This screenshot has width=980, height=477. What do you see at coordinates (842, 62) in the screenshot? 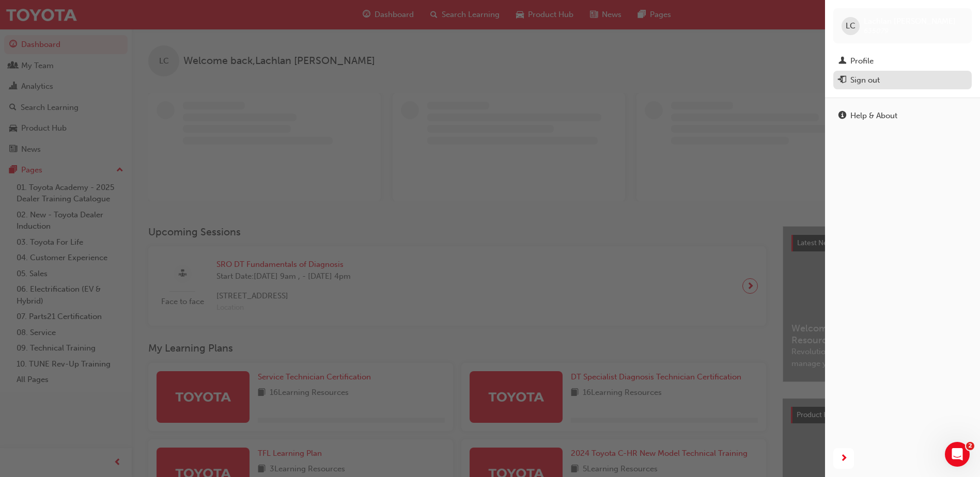
I see `span: man-icon` at bounding box center [842, 62].